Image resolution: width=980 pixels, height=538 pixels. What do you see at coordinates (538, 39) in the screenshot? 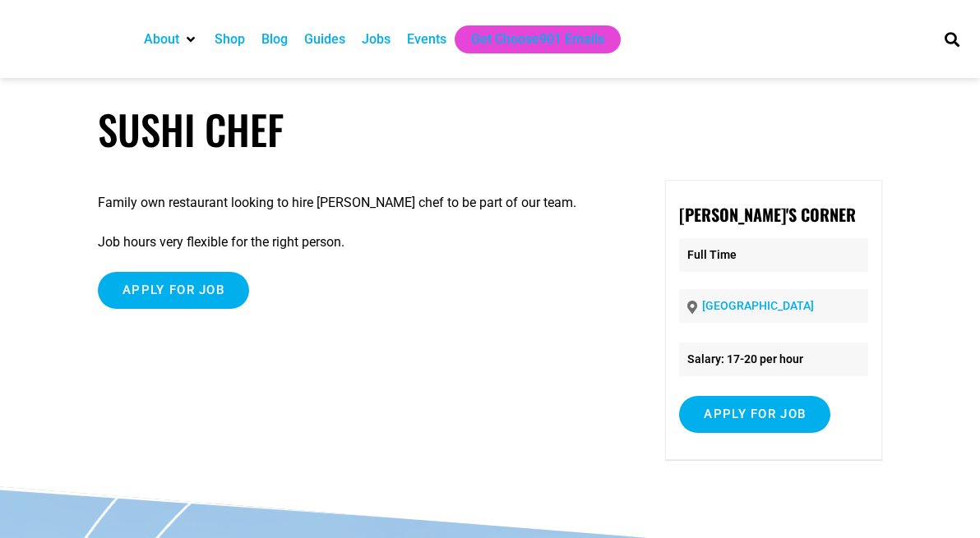
I see `a: Get Choose901 Emails` at bounding box center [538, 39].